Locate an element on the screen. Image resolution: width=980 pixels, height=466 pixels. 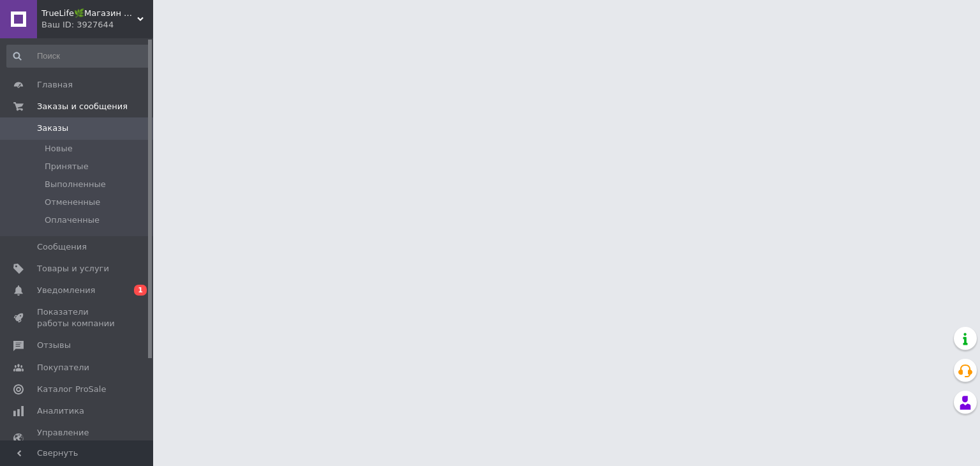
span: Отмененные is located at coordinates (72, 202).